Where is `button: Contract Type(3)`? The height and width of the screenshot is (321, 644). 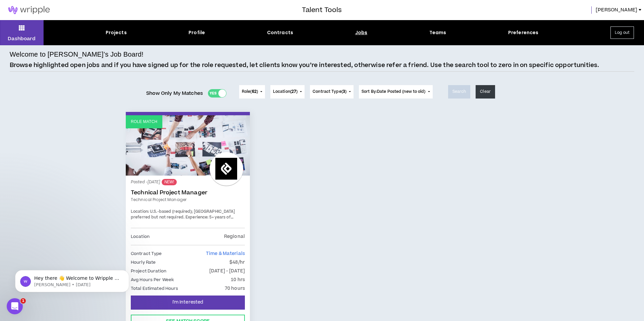 button: Contract Type(3) is located at coordinates (332, 92).